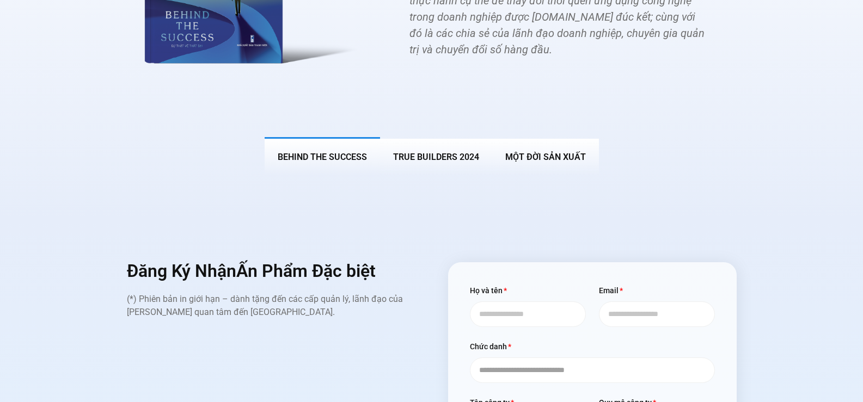 The image size is (863, 402). I want to click on h2: Đăng Ký Nhận, so click(271, 271).